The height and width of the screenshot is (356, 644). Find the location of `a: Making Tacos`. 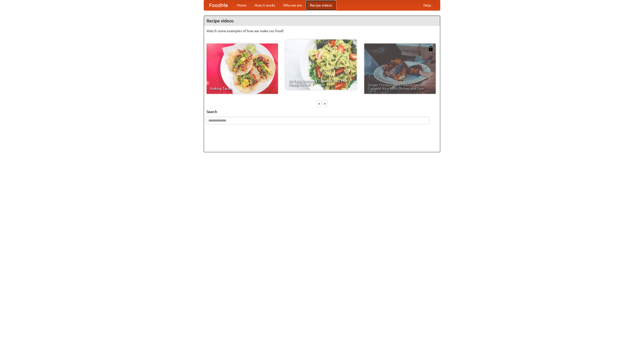

a: Making Tacos is located at coordinates (242, 69).